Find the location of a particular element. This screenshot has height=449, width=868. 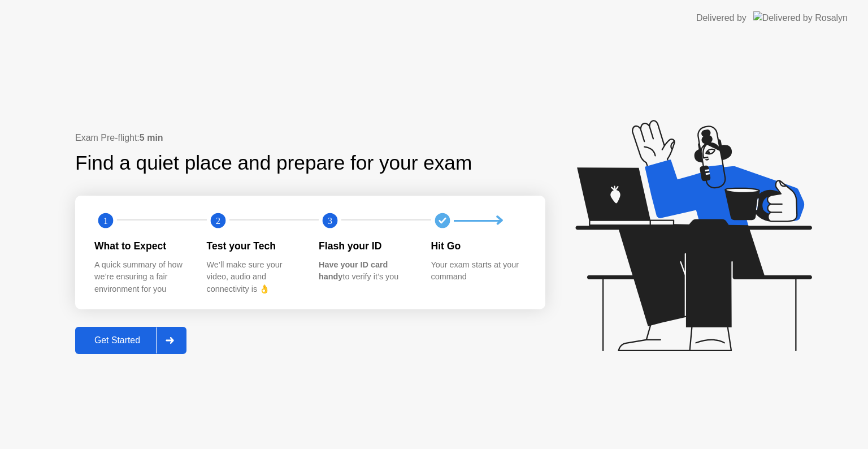

div: Test your Tech is located at coordinates (254, 246).